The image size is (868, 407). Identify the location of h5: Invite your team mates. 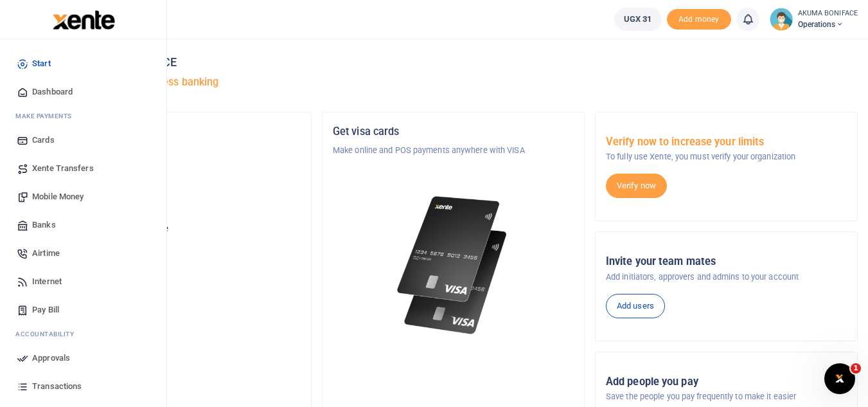
(726, 262).